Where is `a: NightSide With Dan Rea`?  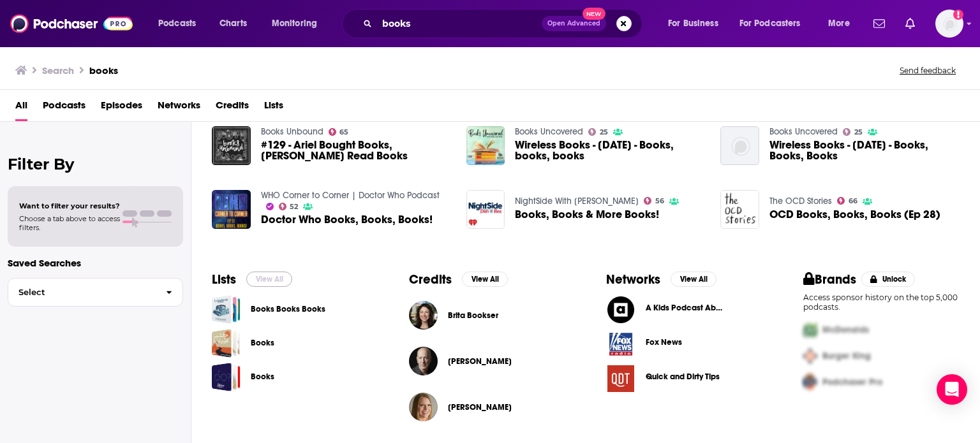 a: NightSide With Dan Rea is located at coordinates (577, 201).